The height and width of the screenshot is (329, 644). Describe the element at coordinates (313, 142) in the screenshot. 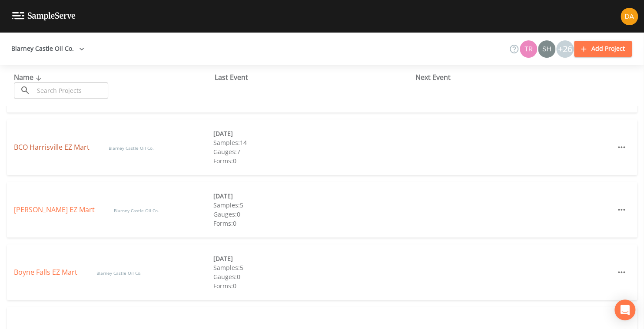

I see `div: Samples: 14` at that location.